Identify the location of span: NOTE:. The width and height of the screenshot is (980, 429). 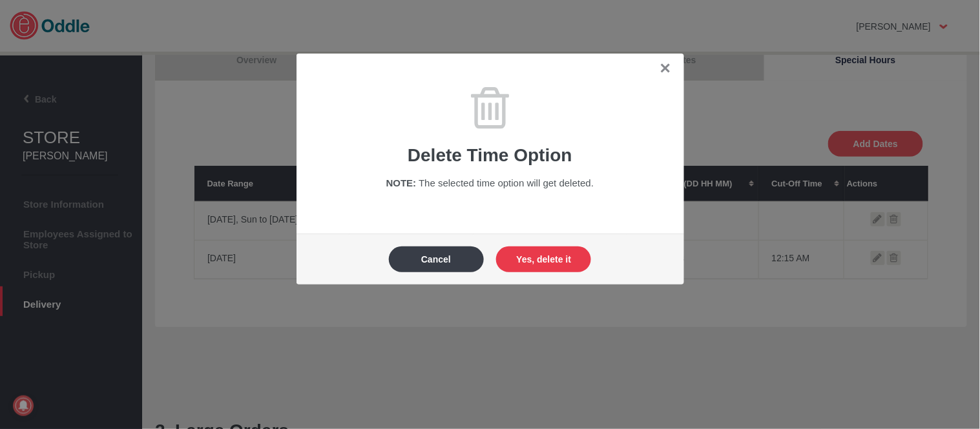
(401, 182).